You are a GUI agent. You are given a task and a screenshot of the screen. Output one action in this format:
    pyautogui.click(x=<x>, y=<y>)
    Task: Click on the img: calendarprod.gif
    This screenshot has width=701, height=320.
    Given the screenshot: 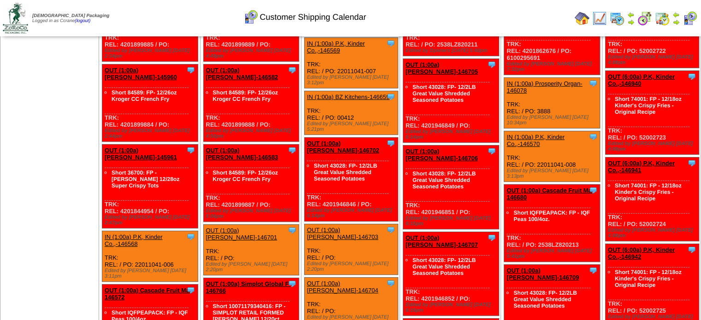 What is the action you would take?
    pyautogui.click(x=617, y=18)
    